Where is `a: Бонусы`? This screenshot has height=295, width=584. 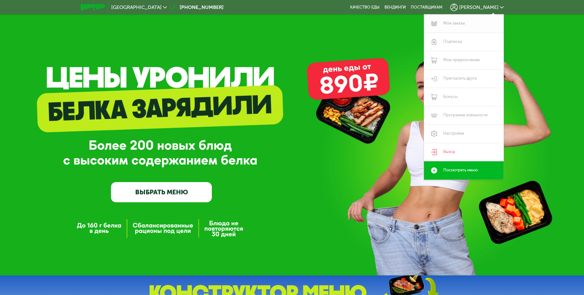
a: Бонусы is located at coordinates (464, 97).